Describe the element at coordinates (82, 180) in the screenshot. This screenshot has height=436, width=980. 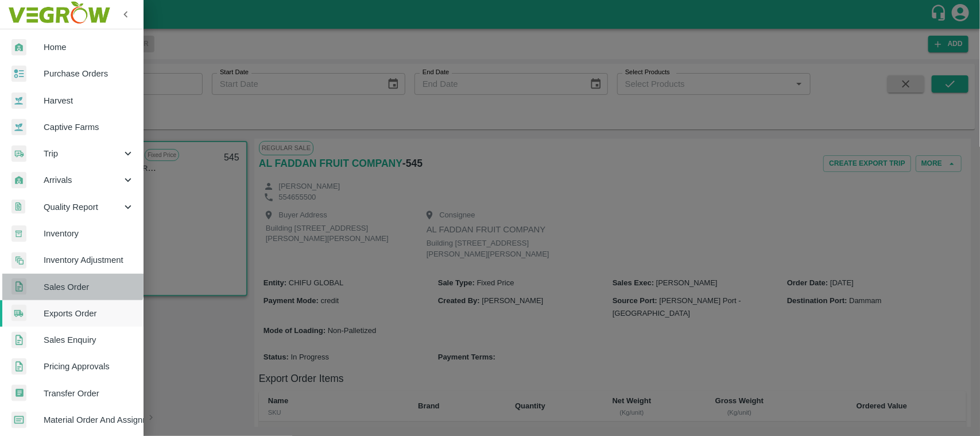
I see `span: Arrivals` at that location.